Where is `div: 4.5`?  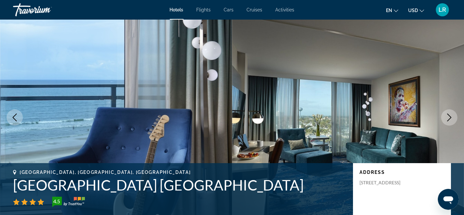 div: 4.5 is located at coordinates (57, 201).